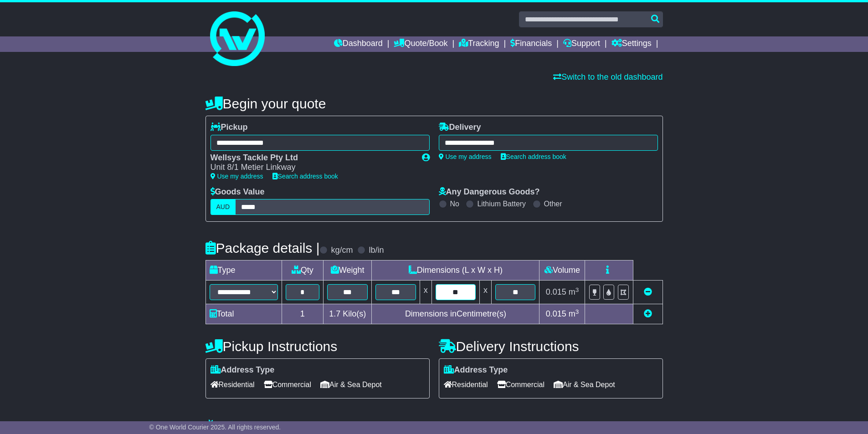 Image resolution: width=868 pixels, height=434 pixels. Describe the element at coordinates (317, 347) in the screenshot. I see `h4: Pickup Instructions` at that location.